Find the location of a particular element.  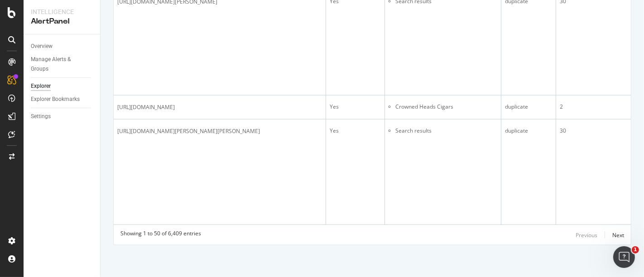

div: Previous is located at coordinates (586, 235).